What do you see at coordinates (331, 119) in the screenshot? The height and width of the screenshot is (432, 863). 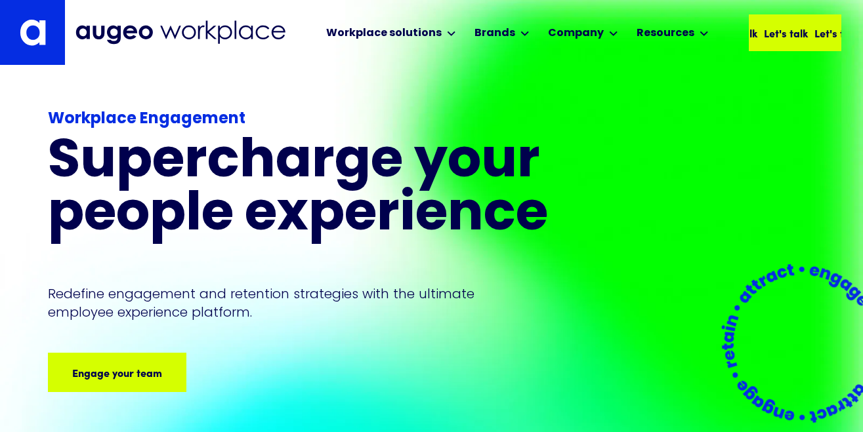 I see `div: Workplace Engagement` at bounding box center [331, 119].